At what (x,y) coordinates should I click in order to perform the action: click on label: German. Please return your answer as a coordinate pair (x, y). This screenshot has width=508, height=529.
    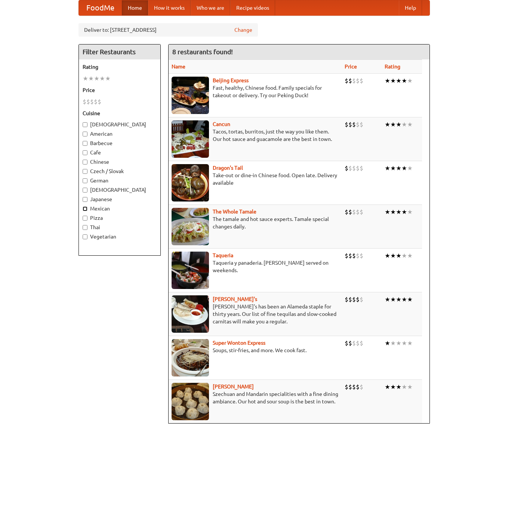
    Looking at the image, I should click on (120, 181).